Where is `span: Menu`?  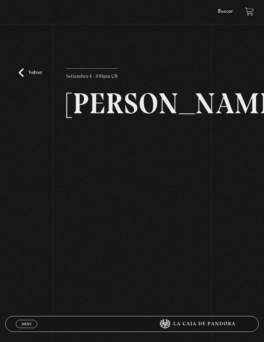 span: Menu is located at coordinates (27, 324).